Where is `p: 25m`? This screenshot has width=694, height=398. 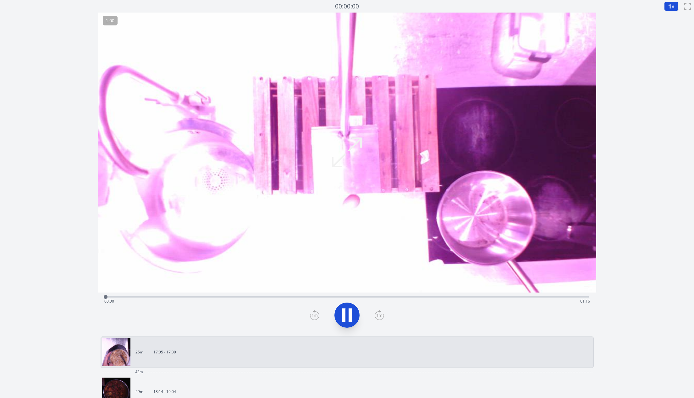
p: 25m is located at coordinates (139, 353).